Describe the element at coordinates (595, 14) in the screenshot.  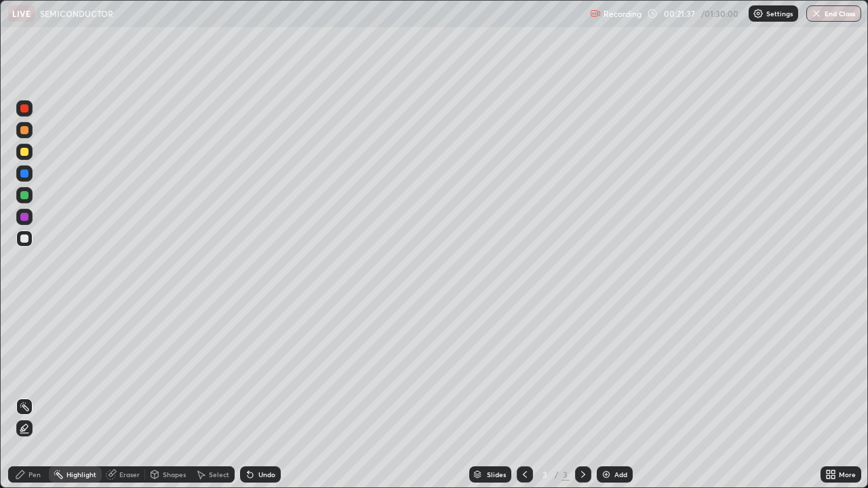
I see `img: recording.375f2c34.svg` at that location.